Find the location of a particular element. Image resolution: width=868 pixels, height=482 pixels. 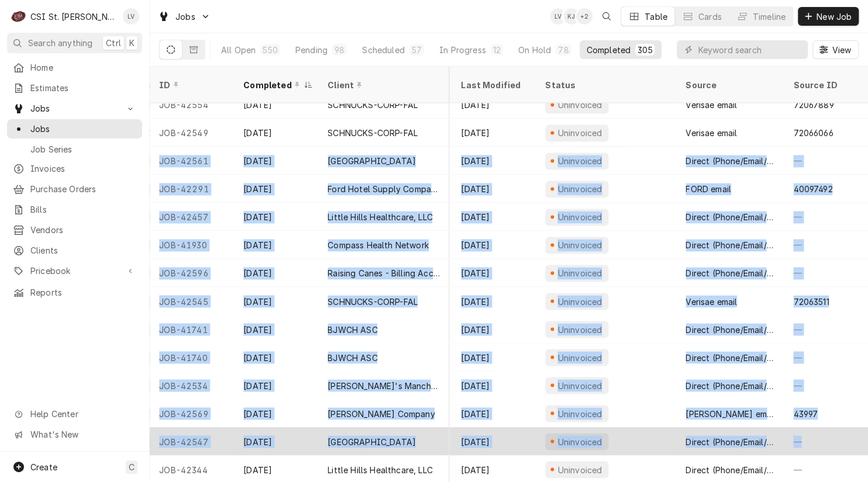

div: 98 is located at coordinates (339, 50).